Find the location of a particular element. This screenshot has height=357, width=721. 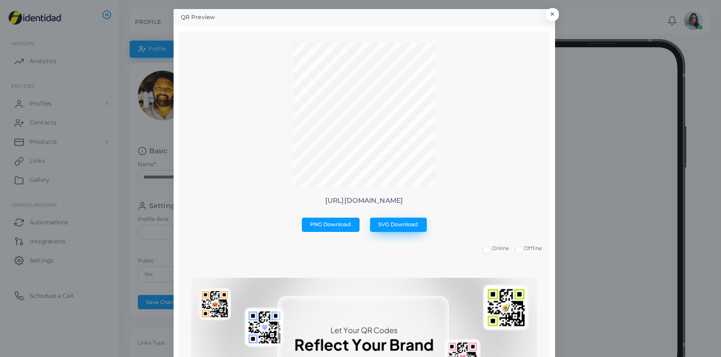

button: Close is located at coordinates (552, 14).